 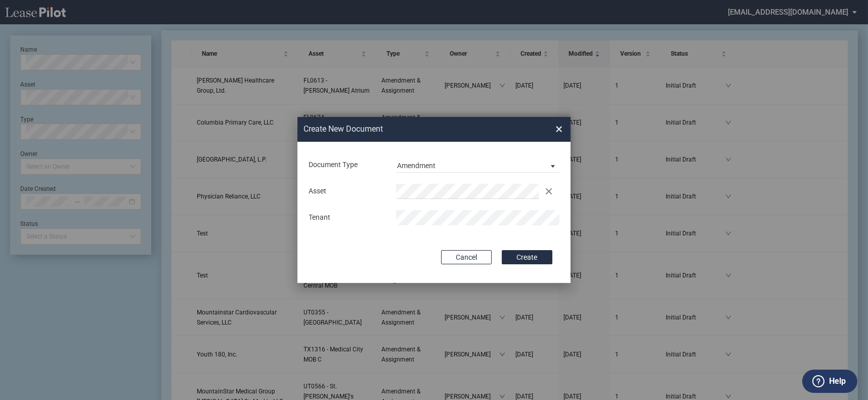 I want to click on div: Asset, so click(x=346, y=191).